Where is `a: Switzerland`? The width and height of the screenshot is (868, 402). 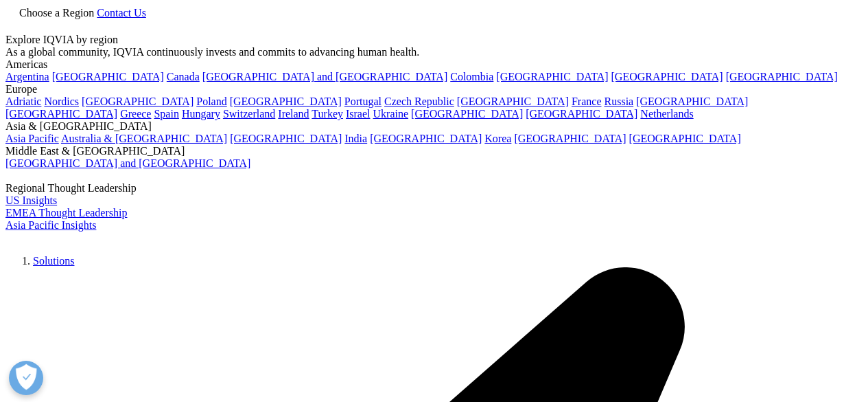
a: Switzerland is located at coordinates (249, 113).